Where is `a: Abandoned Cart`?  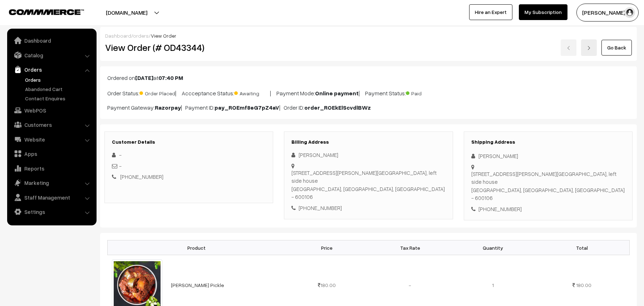
a: Abandoned Cart is located at coordinates (59, 89).